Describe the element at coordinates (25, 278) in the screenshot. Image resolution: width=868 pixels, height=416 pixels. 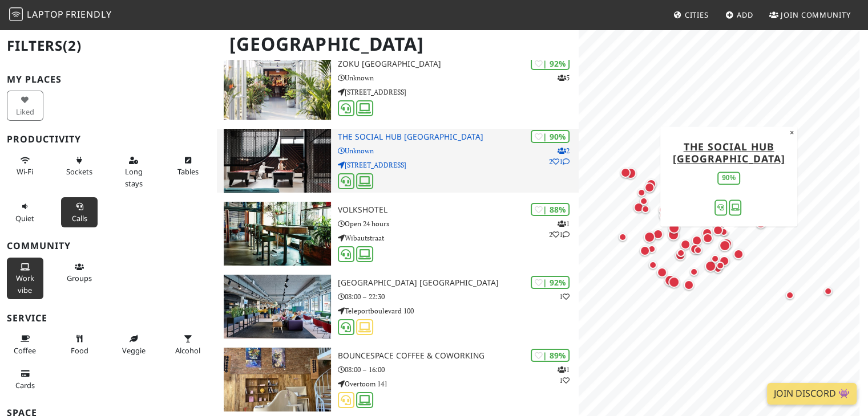
I see `button: Work vibe` at that location.